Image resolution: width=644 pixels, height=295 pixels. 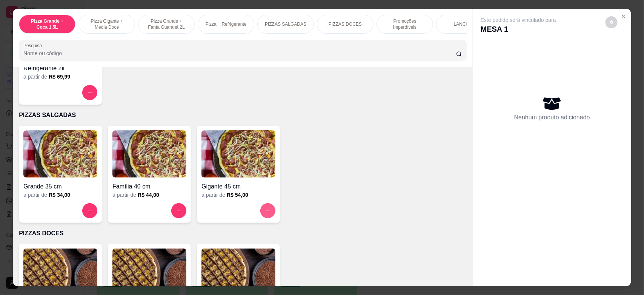 What do you see at coordinates (518, 29) in the screenshot?
I see `p: MESA 1` at bounding box center [518, 29].